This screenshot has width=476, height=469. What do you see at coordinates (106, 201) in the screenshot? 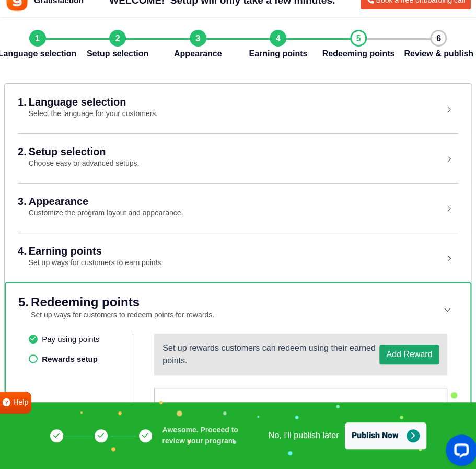
I see `h2: Appearance` at bounding box center [106, 201].